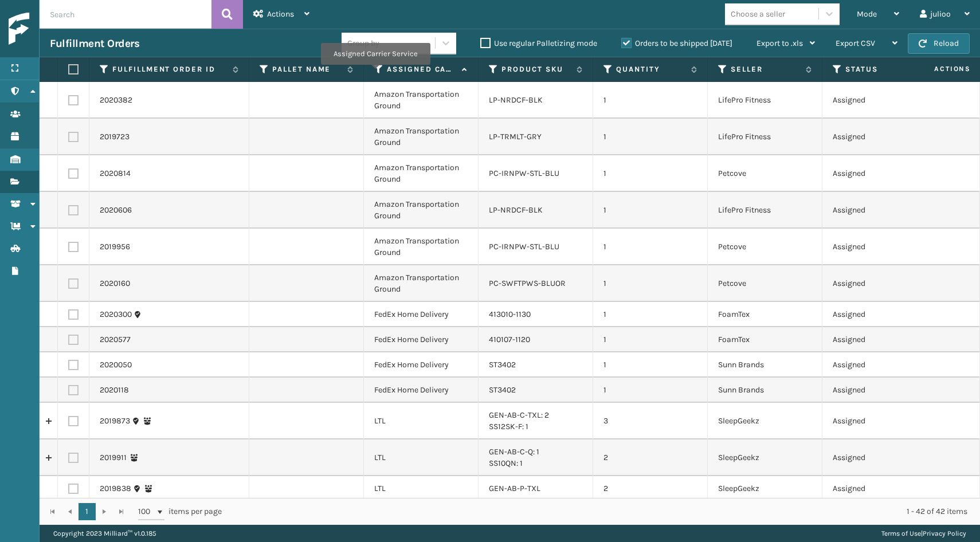 The width and height of the screenshot is (980, 542). What do you see at coordinates (116, 100) in the screenshot?
I see `a: 2020382` at bounding box center [116, 100].